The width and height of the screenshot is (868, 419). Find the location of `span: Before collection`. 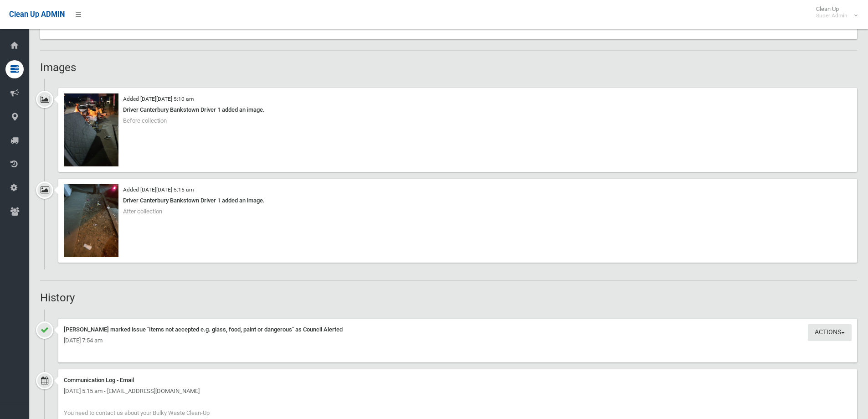

span: Before collection is located at coordinates (145, 121).